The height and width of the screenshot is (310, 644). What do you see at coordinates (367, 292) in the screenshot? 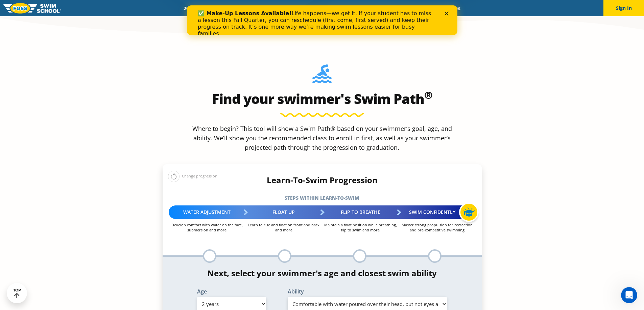
I see `label: Ability` at bounding box center [367, 292].